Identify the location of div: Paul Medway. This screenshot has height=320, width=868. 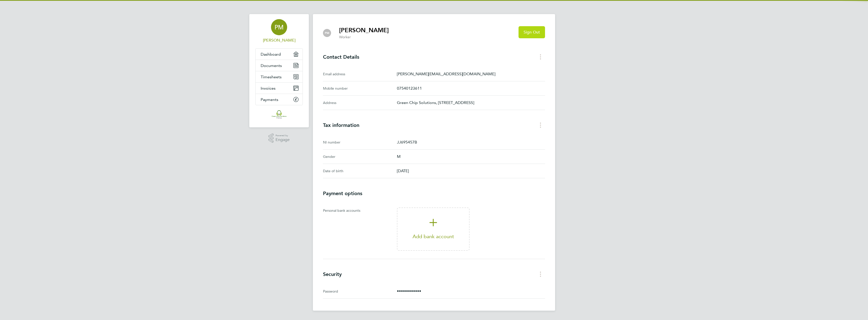
(327, 33).